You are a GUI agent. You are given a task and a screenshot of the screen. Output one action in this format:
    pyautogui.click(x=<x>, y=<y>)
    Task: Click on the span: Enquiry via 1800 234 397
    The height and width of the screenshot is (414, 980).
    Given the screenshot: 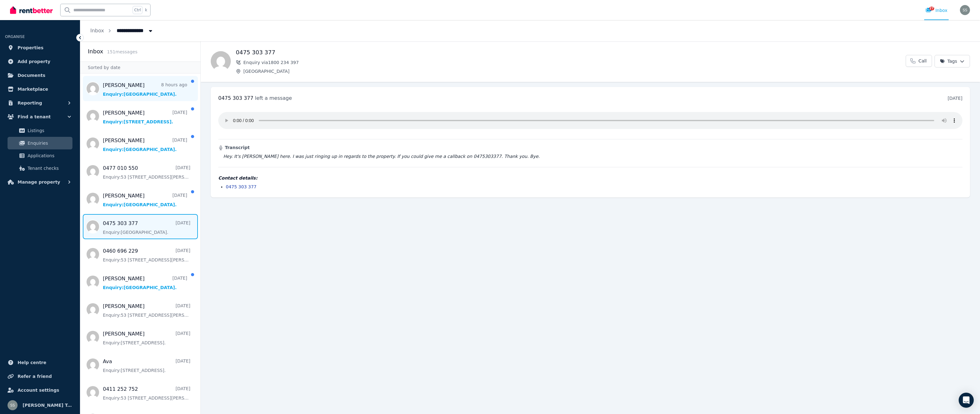 What is the action you would take?
    pyautogui.click(x=574, y=62)
    